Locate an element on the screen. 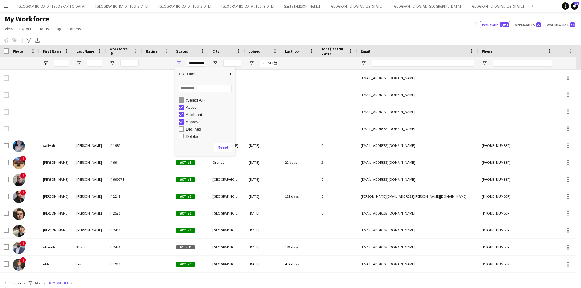 This screenshot has height=288, width=581. button: Applicants22 is located at coordinates (527, 25).